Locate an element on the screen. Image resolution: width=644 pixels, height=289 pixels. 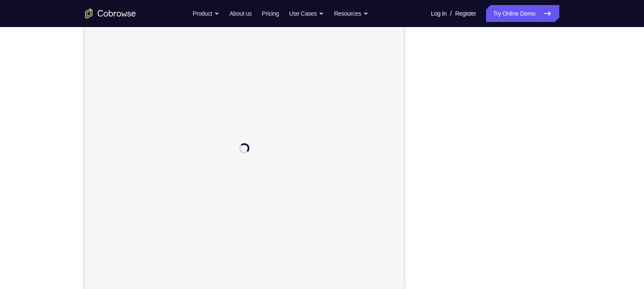
a: Try Online Demo is located at coordinates (522, 14).